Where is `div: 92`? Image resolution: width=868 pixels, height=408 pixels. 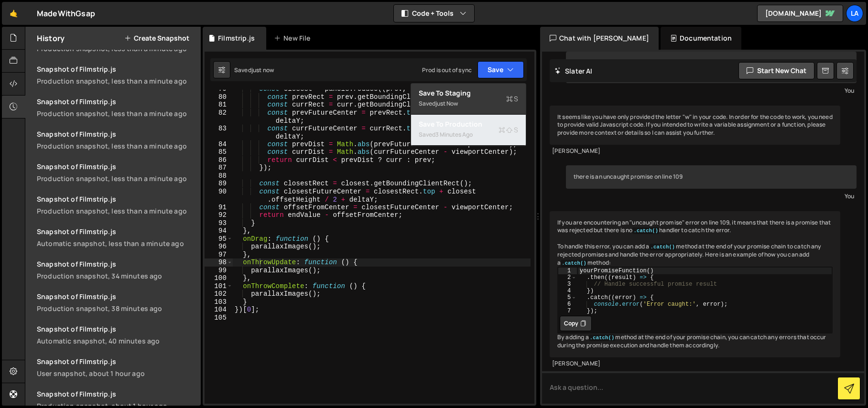
div: 92 is located at coordinates (218, 215).